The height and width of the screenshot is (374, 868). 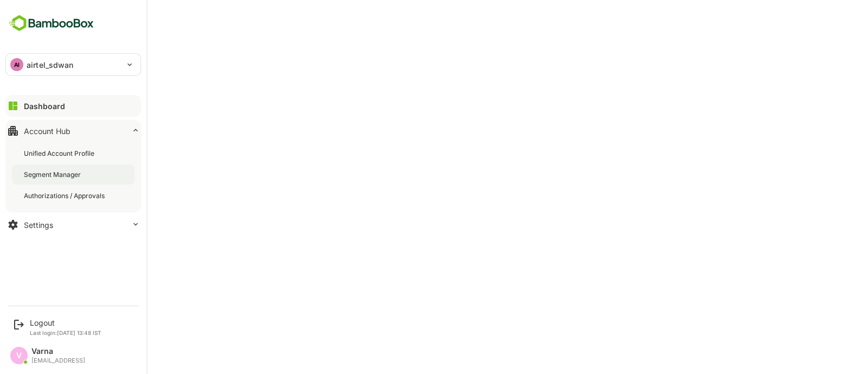 I want to click on div: AI, so click(x=17, y=65).